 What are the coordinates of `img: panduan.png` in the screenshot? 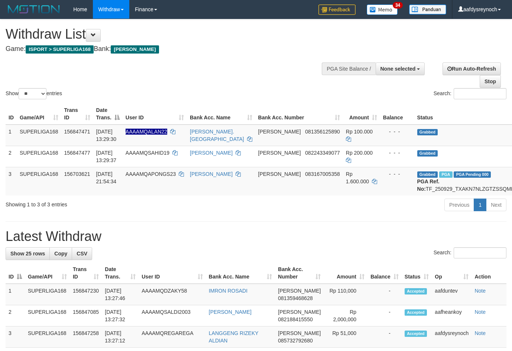 It's located at (428, 9).